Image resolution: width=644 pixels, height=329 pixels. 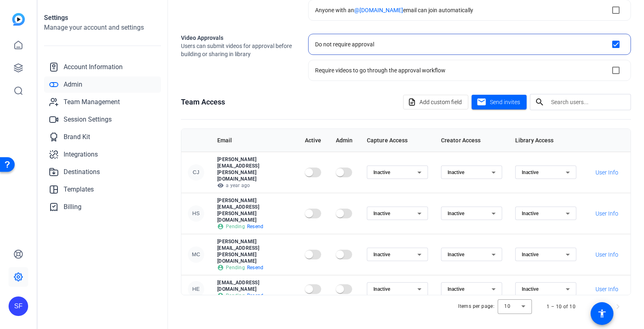 What do you see at coordinates (203, 102) in the screenshot?
I see `h1: Team Access` at bounding box center [203, 102].